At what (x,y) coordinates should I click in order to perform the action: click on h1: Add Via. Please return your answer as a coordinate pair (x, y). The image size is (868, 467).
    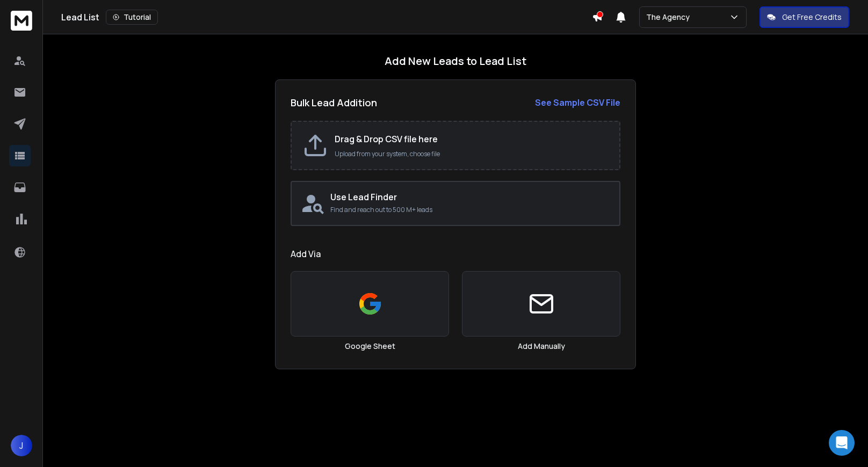
    Looking at the image, I should click on (456, 254).